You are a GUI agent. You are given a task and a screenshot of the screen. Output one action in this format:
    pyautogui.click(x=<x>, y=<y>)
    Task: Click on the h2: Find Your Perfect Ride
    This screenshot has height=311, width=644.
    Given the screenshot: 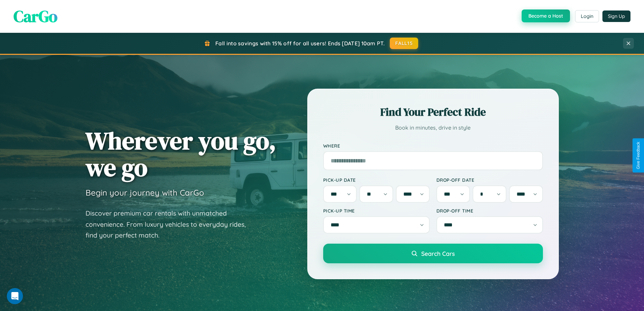 What is the action you would take?
    pyautogui.click(x=433, y=112)
    